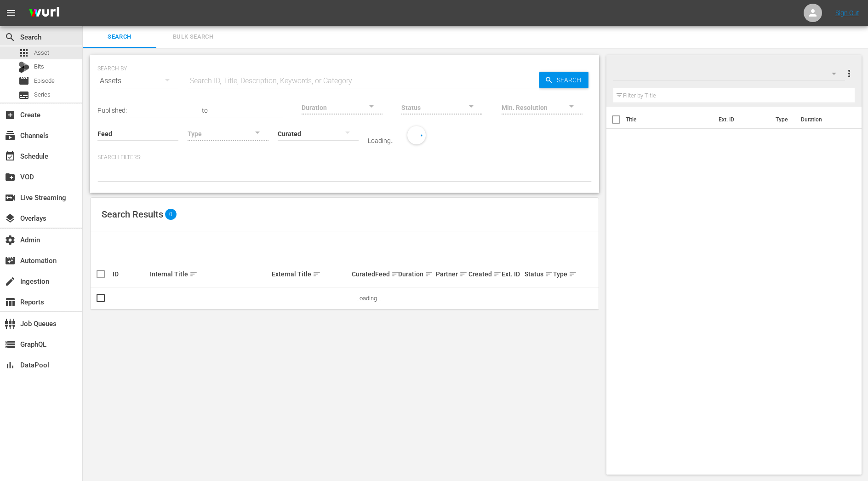 Image resolution: width=868 pixels, height=481 pixels. I want to click on div: Duration, so click(415, 274).